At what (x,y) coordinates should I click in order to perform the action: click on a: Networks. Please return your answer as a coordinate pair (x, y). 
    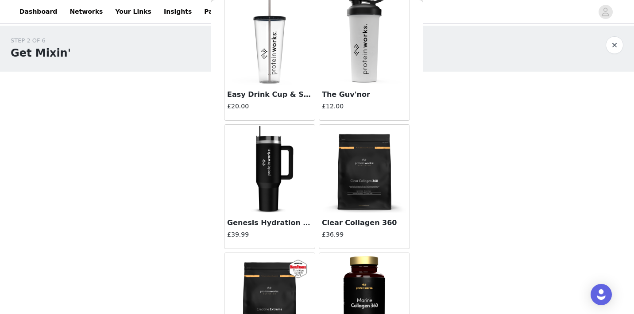
    Looking at the image, I should click on (86, 12).